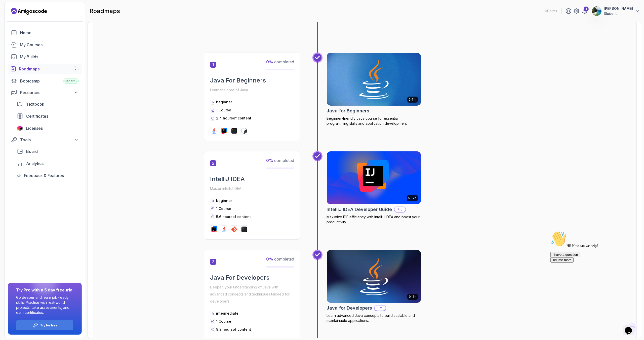 The width and height of the screenshot is (644, 340). Describe the element at coordinates (49, 45) in the screenshot. I see `div: My Courses` at that location.